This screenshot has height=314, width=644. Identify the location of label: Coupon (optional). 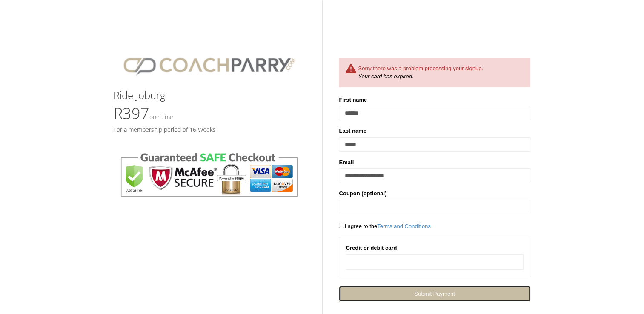
(362, 194).